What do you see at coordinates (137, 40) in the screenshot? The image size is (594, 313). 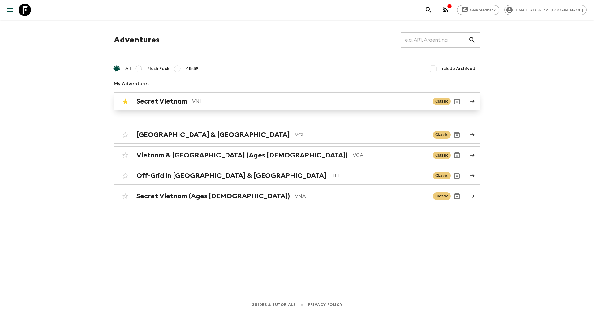 I see `h1: Adventures` at bounding box center [137, 40].